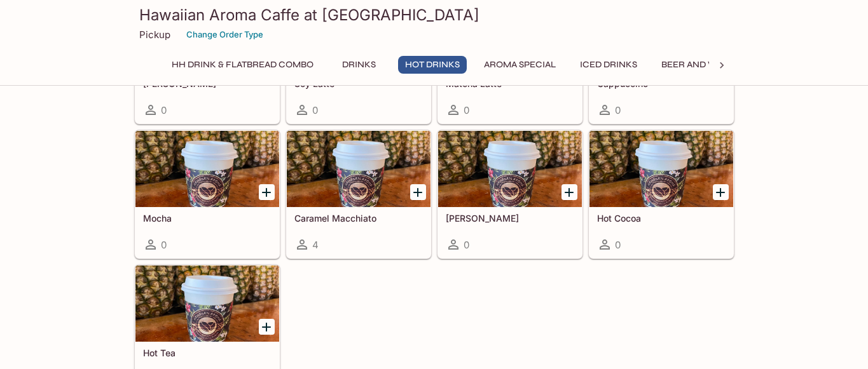 This screenshot has width=868, height=369. I want to click on button: Aroma Special, so click(520, 65).